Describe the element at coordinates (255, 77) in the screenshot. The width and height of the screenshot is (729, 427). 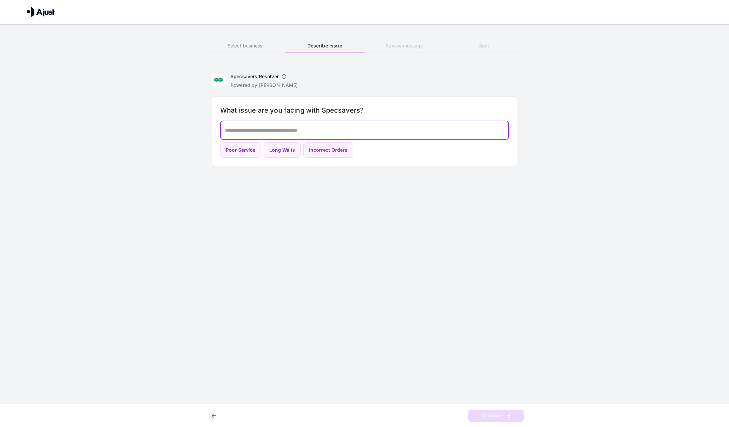
I see `h6: Specsavers Resolver` at that location.